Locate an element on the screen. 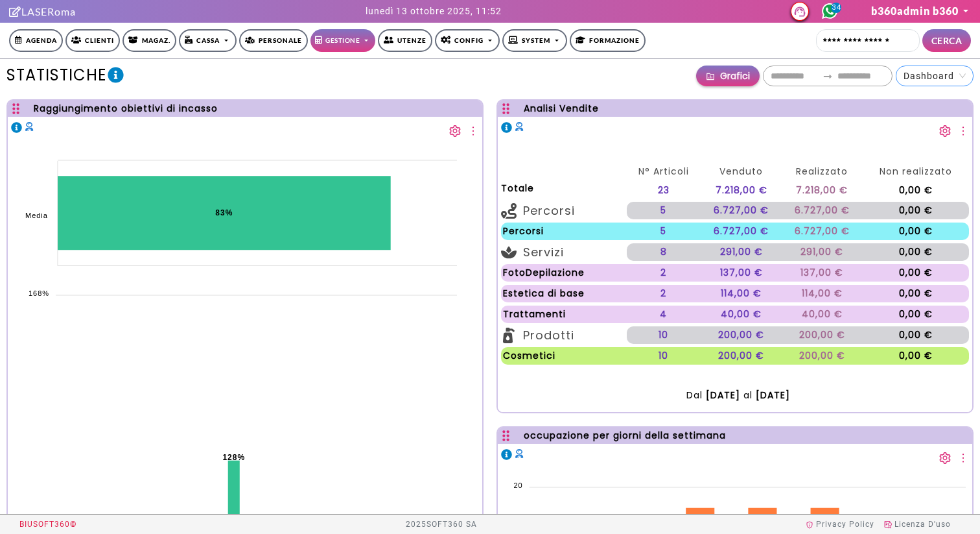 This screenshot has height=534, width=980. a: Utenze is located at coordinates (405, 40).